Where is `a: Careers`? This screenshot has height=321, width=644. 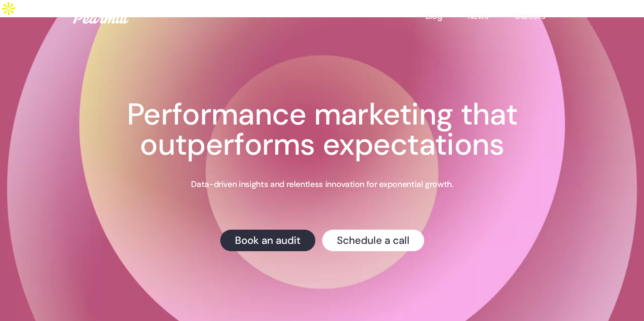 a: Careers is located at coordinates (543, 16).